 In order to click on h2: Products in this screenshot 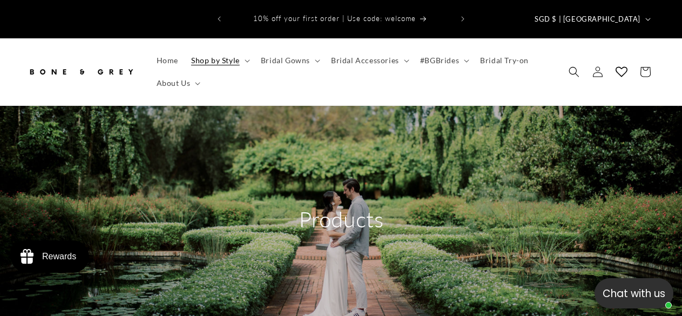, I will do `click(341, 219)`.